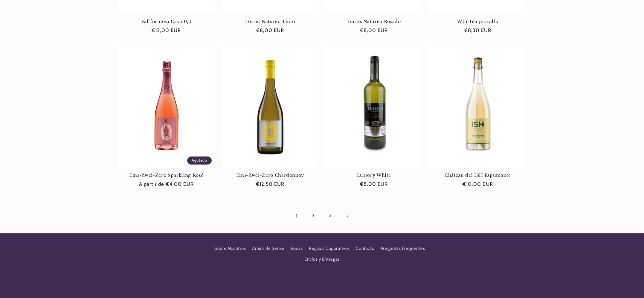 The width and height of the screenshot is (644, 298). I want to click on a: Preguntas Frequentes, so click(403, 248).